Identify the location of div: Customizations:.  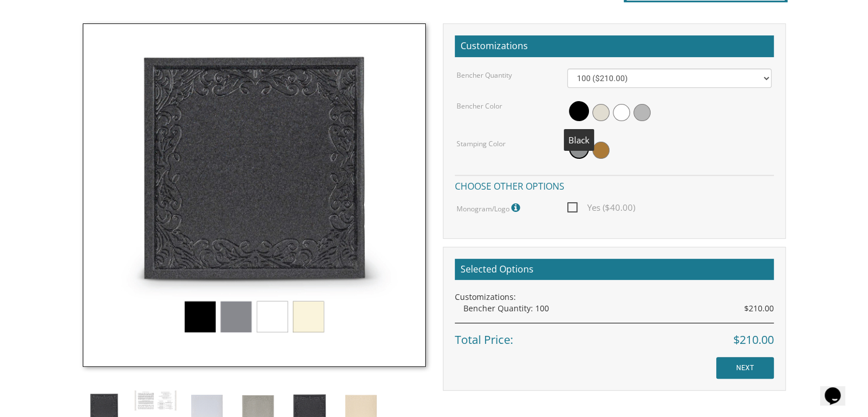
(614, 297).